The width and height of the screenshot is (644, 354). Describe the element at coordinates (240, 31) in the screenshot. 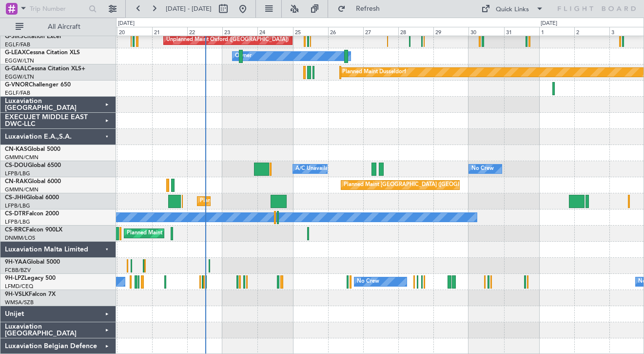

I see `div: 23` at that location.